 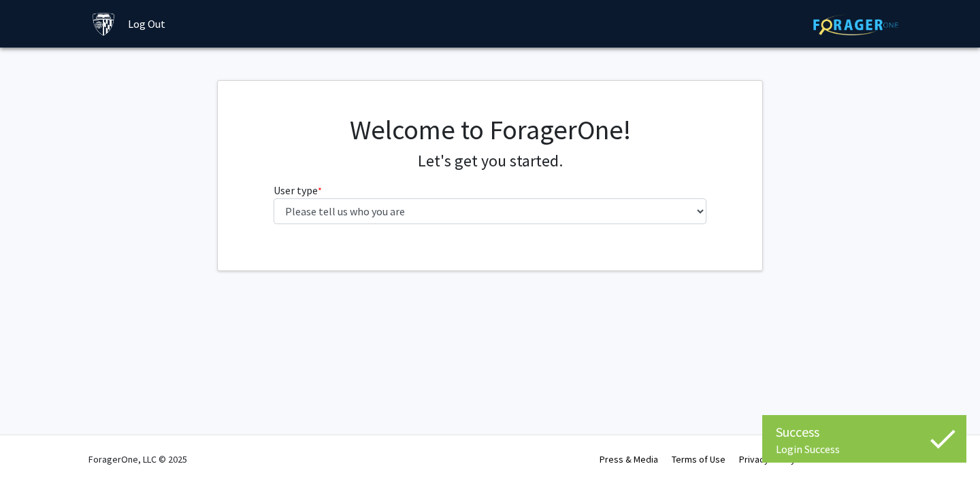 I want to click on a: Privacy Policy, so click(x=767, y=460).